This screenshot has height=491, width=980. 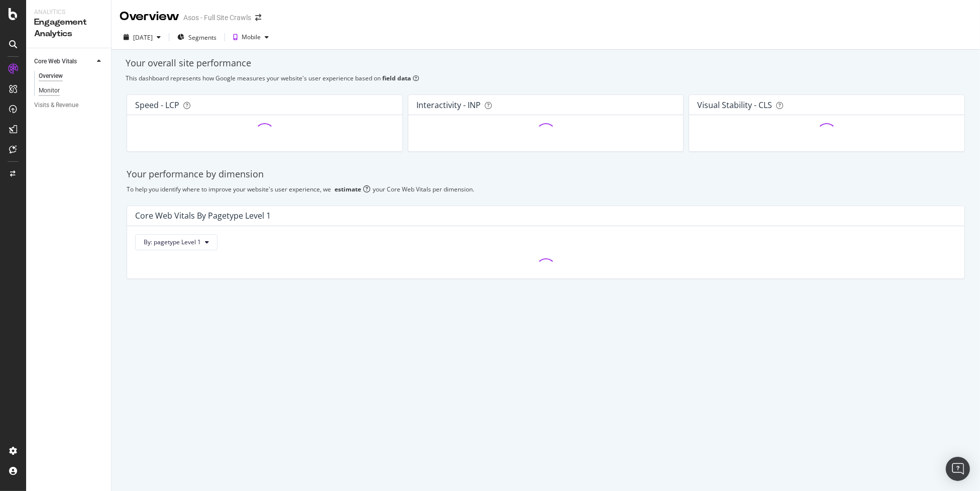 What do you see at coordinates (197, 37) in the screenshot?
I see `button: Segments` at bounding box center [197, 37].